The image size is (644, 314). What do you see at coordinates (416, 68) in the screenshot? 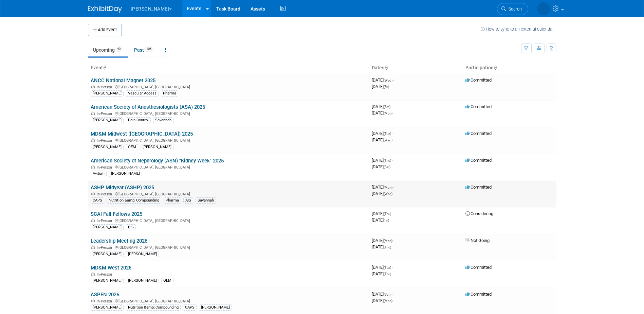
I see `th: Dates` at bounding box center [416, 68].